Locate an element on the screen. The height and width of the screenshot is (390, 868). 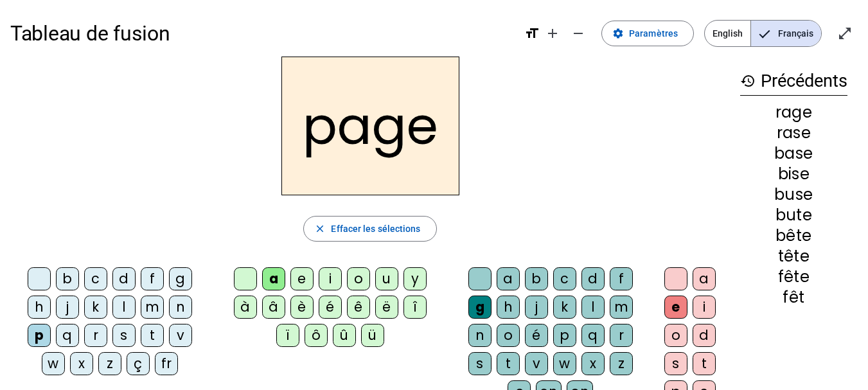
mat-button-toggle-group: Language selection is located at coordinates (763, 33).